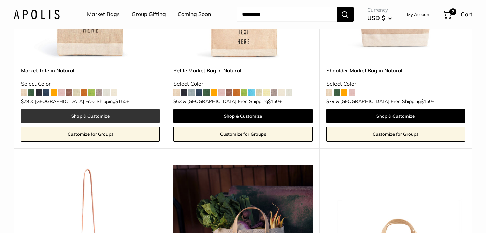 The height and width of the screenshot is (233, 486). Describe the element at coordinates (467, 14) in the screenshot. I see `span: Cart` at that location.